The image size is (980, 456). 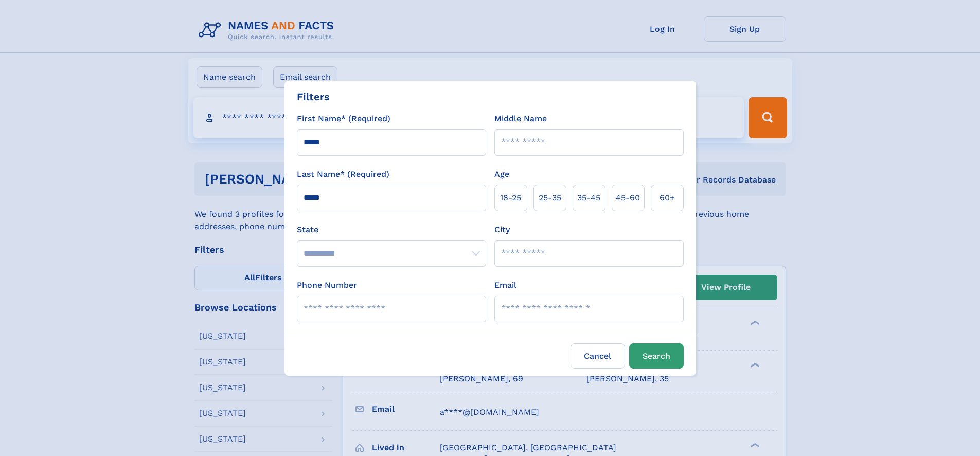 What do you see at coordinates (598, 356) in the screenshot?
I see `label: Cancel` at bounding box center [598, 356].